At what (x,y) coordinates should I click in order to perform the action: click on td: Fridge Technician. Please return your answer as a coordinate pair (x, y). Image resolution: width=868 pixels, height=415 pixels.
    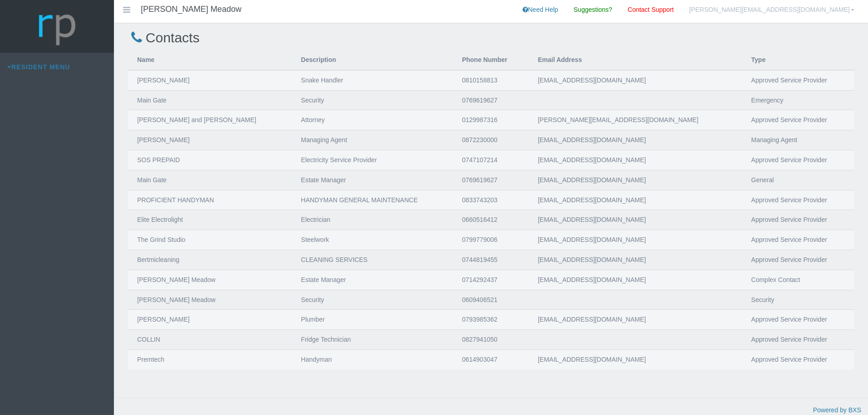
    Looking at the image, I should click on (373, 340).